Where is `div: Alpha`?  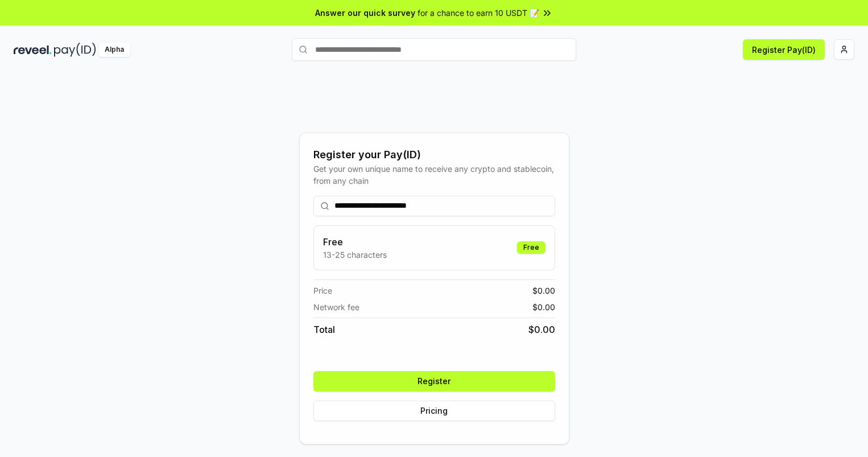
div: Alpha is located at coordinates (115, 50).